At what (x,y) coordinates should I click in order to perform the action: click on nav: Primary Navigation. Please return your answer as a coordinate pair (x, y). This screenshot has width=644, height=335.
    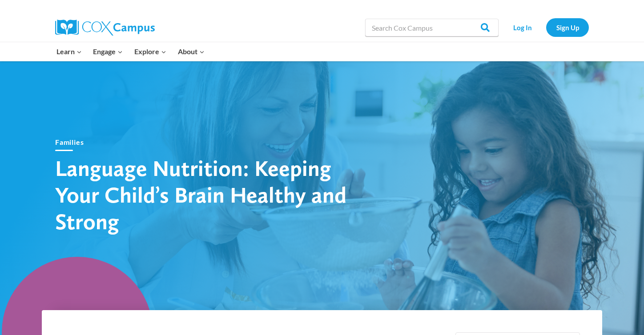
    Looking at the image, I should click on (130, 52).